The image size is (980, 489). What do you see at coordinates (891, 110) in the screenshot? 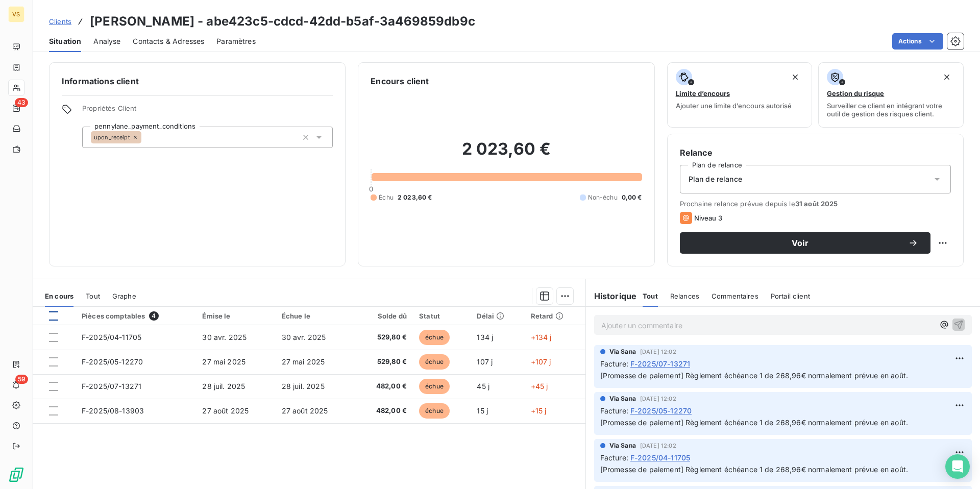
I see `span: Surveiller ce client en intégrant votre outil de gestion des risques client.` at bounding box center [891, 110].